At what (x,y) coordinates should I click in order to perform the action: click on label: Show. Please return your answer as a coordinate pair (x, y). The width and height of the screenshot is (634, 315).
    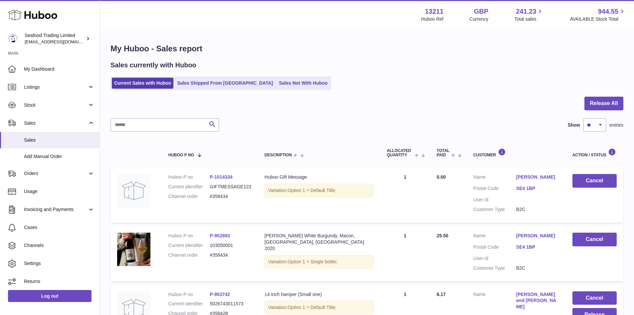
    Looking at the image, I should click on (574, 125).